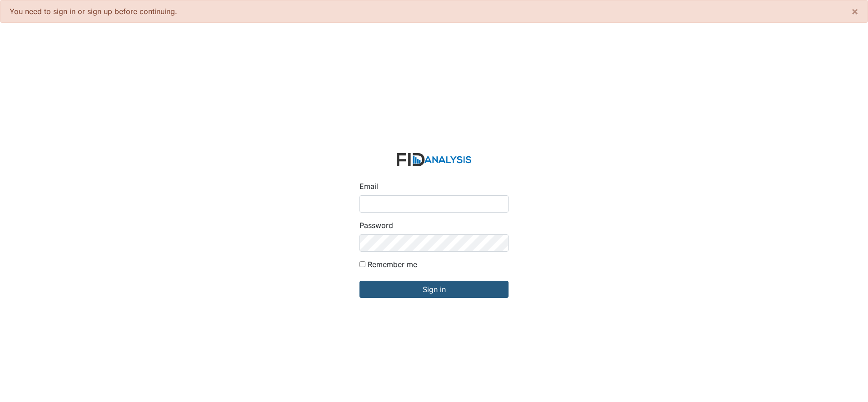  I want to click on label: Remember me, so click(392, 264).